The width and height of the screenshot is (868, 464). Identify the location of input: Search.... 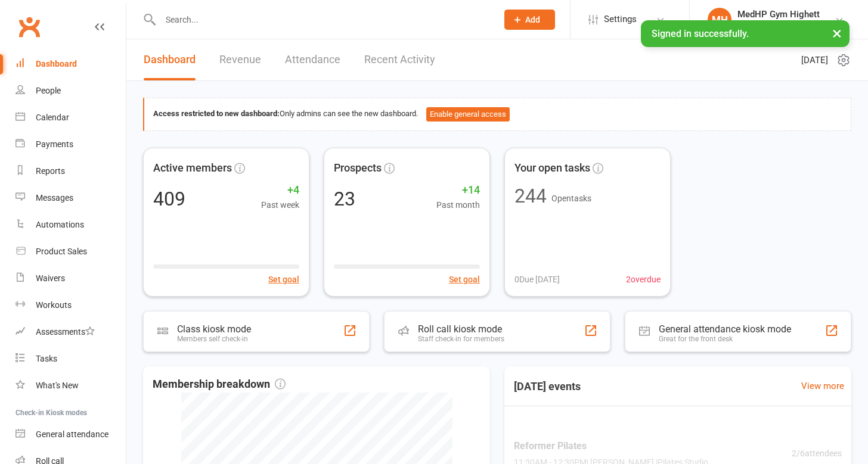
(322, 19).